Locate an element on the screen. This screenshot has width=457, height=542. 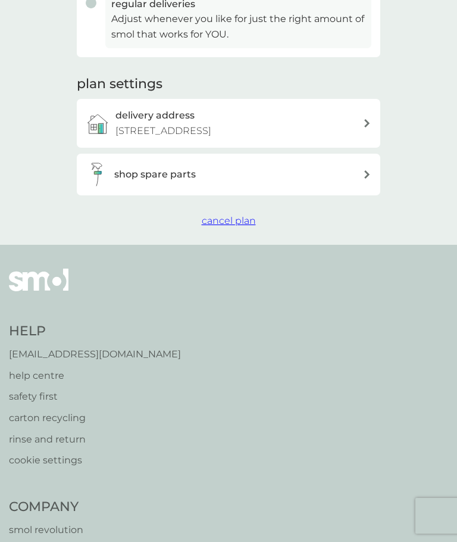
h4: Company is located at coordinates (73, 506).